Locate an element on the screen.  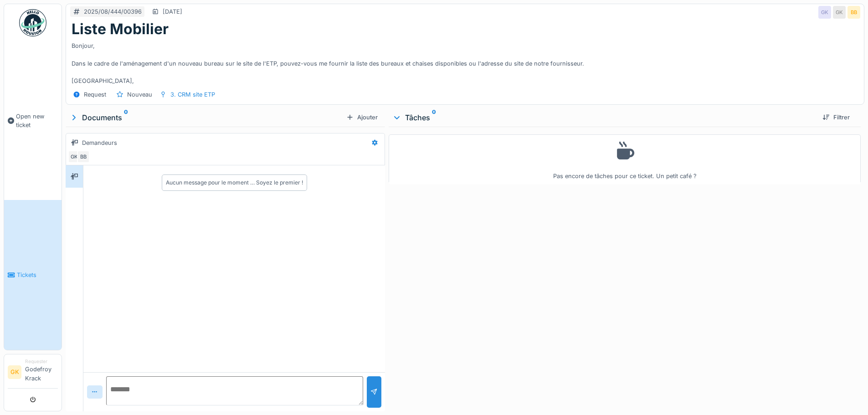
div: Nouveau is located at coordinates (139, 95).